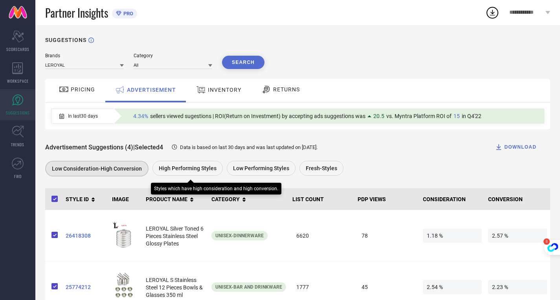  Describe the element at coordinates (77, 13) in the screenshot. I see `span: Partner Insights` at that location.